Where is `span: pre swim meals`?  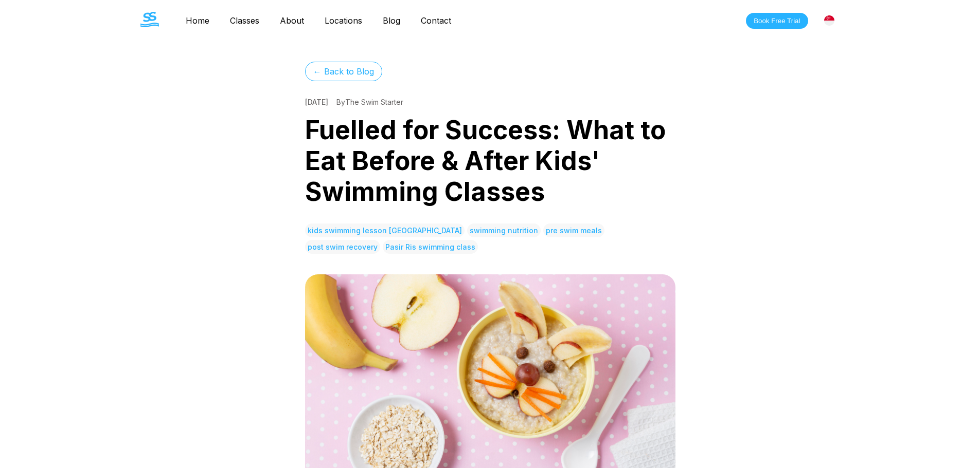 span: pre swim meals is located at coordinates (574, 231).